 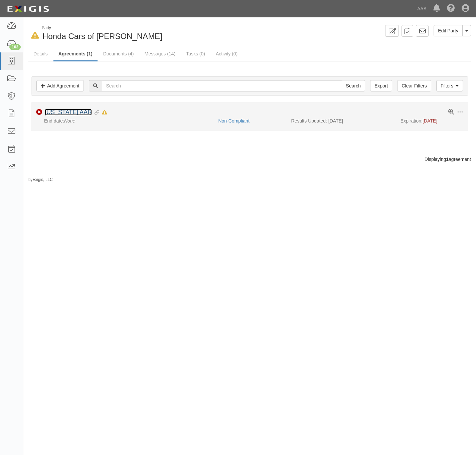 What do you see at coordinates (451, 112) in the screenshot?
I see `a: View results summary` at bounding box center [451, 112].